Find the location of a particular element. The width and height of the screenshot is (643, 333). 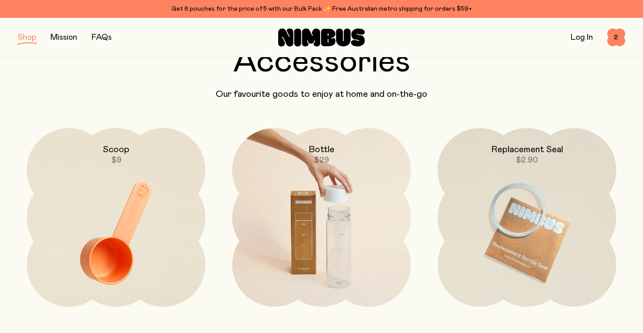

a: Replacement Seal$2.90 is located at coordinates (527, 217).